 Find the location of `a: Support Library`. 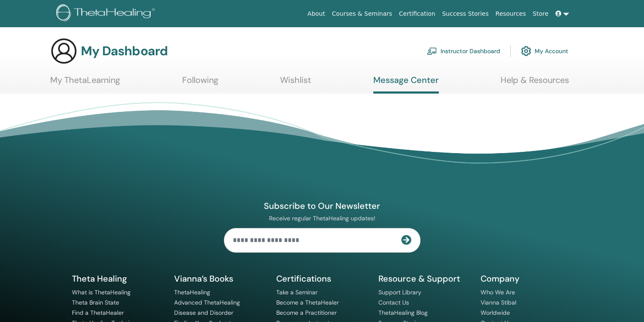

a: Support Library is located at coordinates (400, 292).